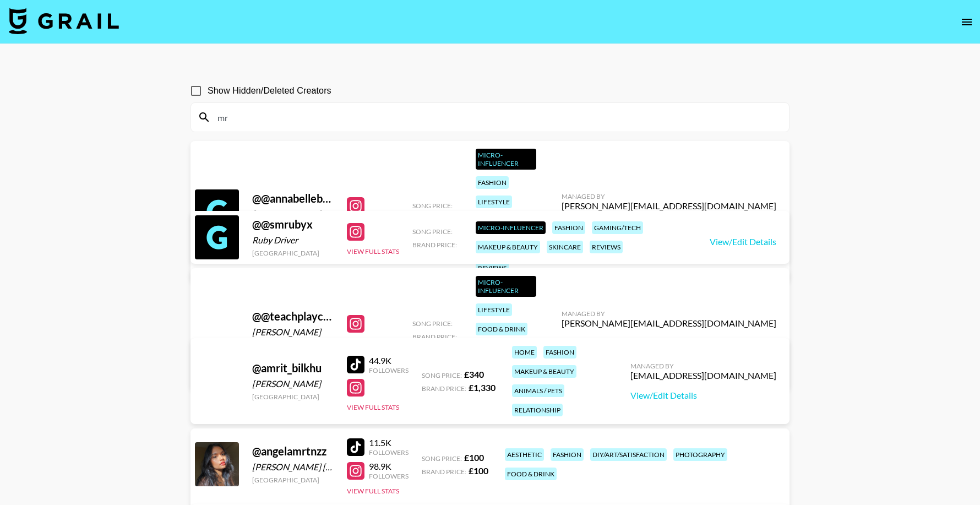  Describe the element at coordinates (389, 466) in the screenshot. I see `div: 98.9K` at that location.